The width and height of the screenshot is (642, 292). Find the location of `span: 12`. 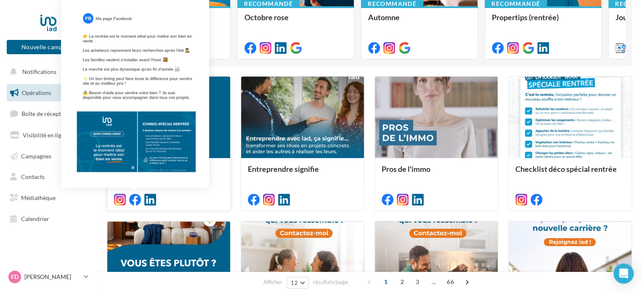

span: 12 is located at coordinates (294, 283).